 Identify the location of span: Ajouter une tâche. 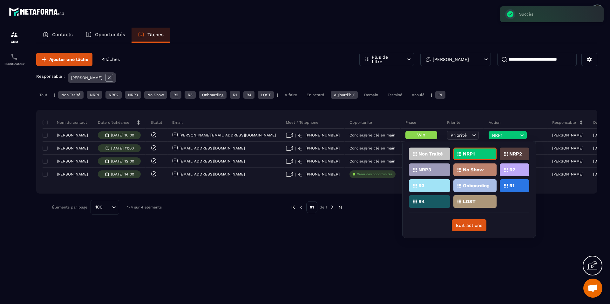
(69, 59).